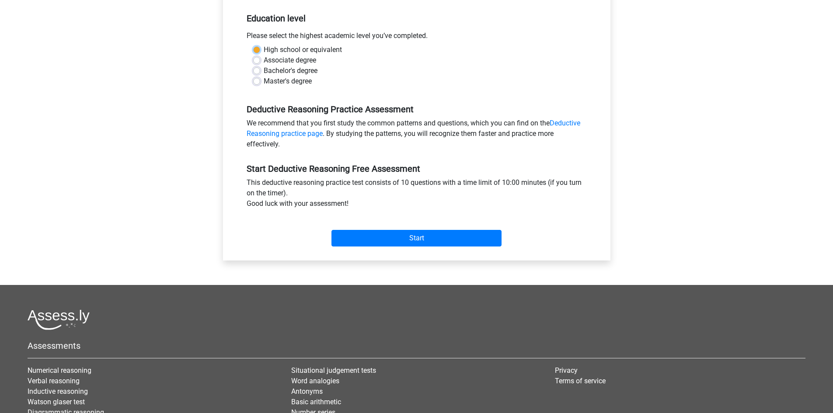 The image size is (833, 413). What do you see at coordinates (580, 381) in the screenshot?
I see `a: Terms of service` at bounding box center [580, 381].